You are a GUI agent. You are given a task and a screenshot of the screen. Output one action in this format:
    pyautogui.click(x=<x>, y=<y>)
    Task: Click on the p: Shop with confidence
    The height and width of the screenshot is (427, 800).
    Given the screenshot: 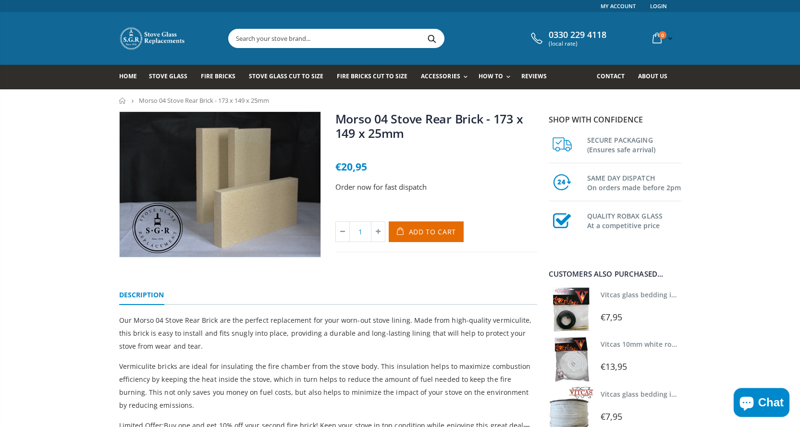 What is the action you would take?
    pyautogui.click(x=615, y=120)
    